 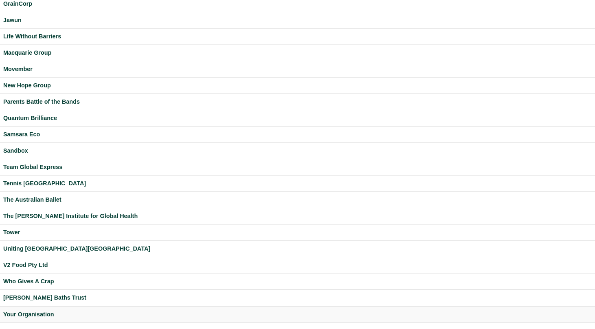 I want to click on div: Samsara Eco, so click(x=298, y=134).